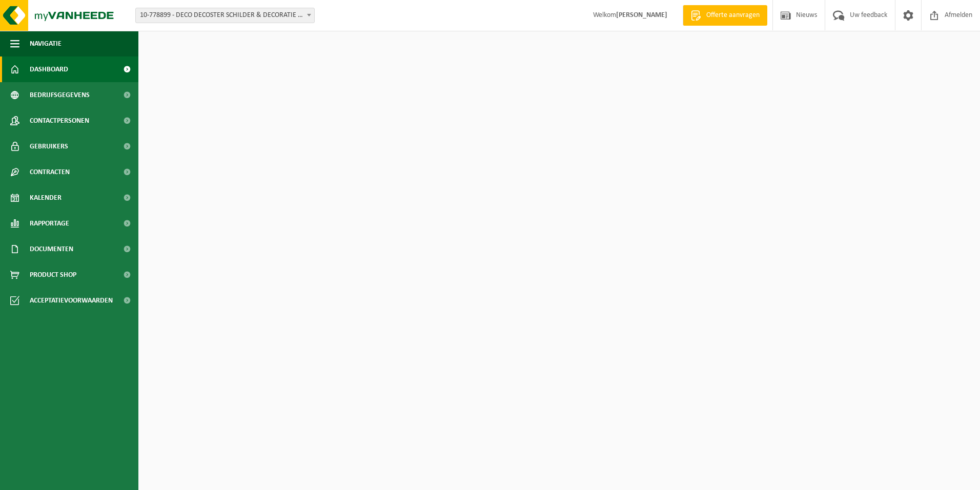 This screenshot has height=490, width=980. Describe the element at coordinates (51, 249) in the screenshot. I see `span: Documenten` at that location.